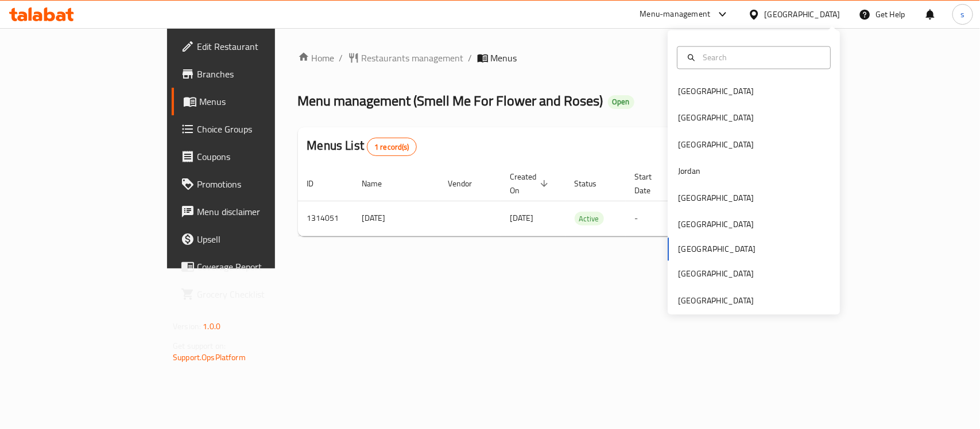 This screenshot has height=429, width=980. What do you see at coordinates (186, 327) in the screenshot?
I see `span: Version:` at bounding box center [186, 327].